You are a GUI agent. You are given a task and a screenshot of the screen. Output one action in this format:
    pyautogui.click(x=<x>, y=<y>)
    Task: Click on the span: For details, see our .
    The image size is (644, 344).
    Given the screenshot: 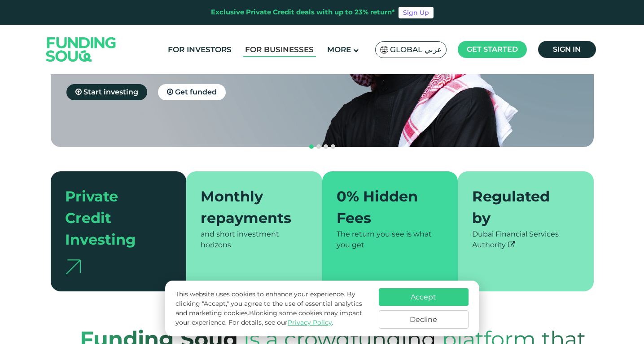 What is the action you would take?
    pyautogui.click(x=281, y=322)
    